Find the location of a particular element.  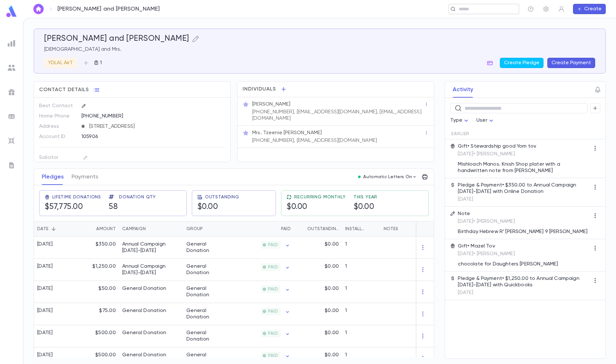

span: Earlier is located at coordinates (461, 134).